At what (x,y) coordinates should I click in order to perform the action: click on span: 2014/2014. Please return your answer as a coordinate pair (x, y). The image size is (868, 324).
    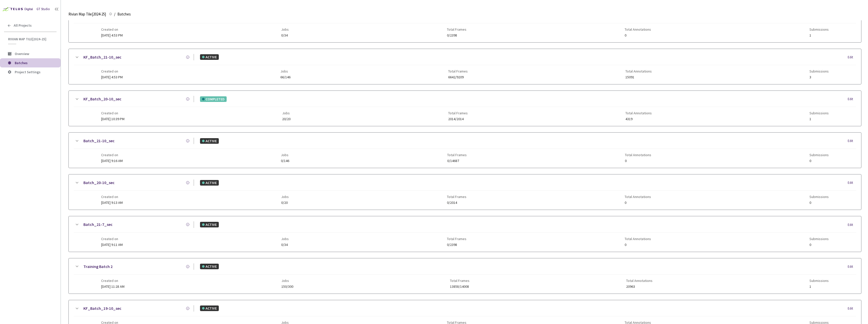
    Looking at the image, I should click on (458, 119).